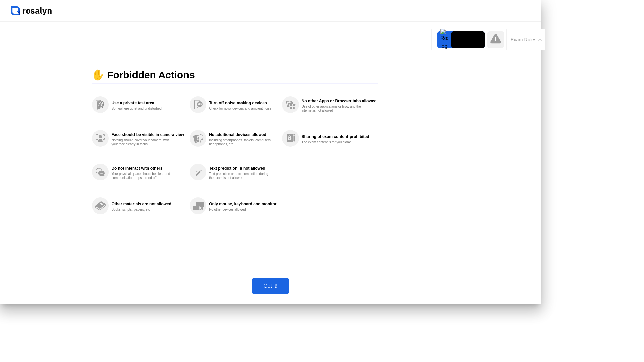 This screenshot has height=362, width=644. Describe the element at coordinates (339, 137) in the screenshot. I see `div: Sharing of exam content prohibited` at that location.